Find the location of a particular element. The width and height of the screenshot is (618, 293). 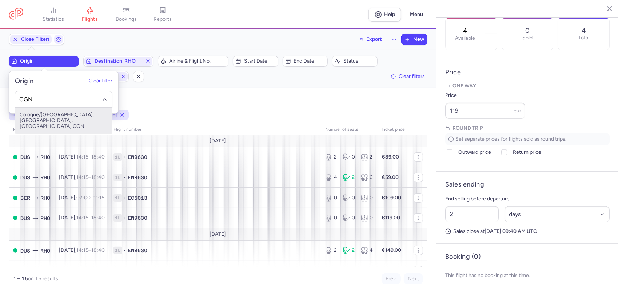

a: flights is located at coordinates (90, 15).